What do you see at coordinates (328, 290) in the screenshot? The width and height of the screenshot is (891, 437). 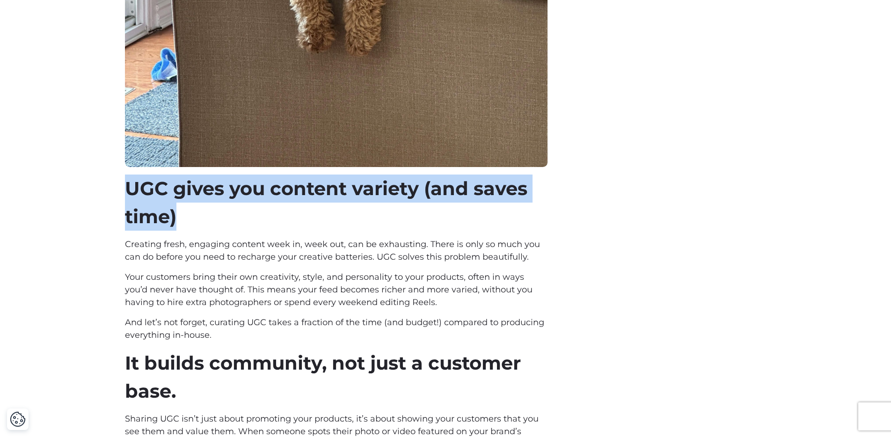 I see `span: Your customers bring their own creativity, style, and personality to your products, often in ways...` at bounding box center [328, 290].